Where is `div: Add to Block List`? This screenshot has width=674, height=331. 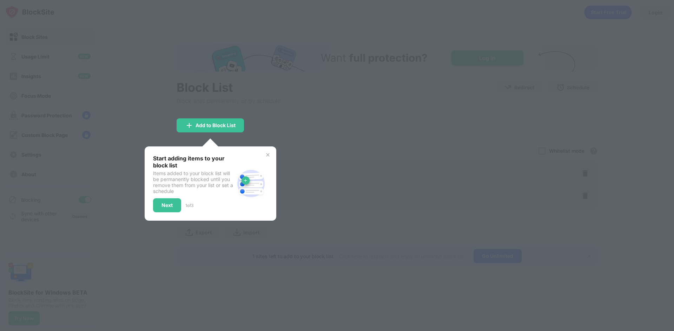 div: Add to Block List is located at coordinates (215, 126).